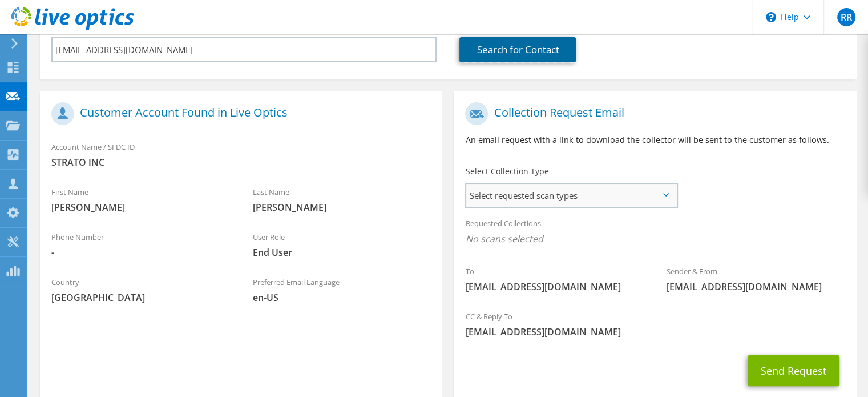  I want to click on h1: Customer Account Found in Live Optics, so click(238, 114).